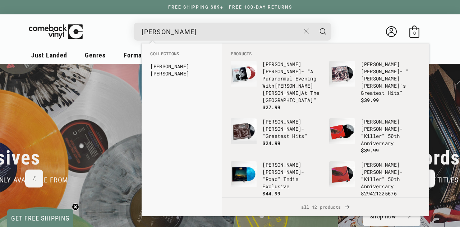  Describe the element at coordinates (342, 174) in the screenshot. I see `img: Alice Cooper - "Killer" 50th Anniversary 829421225676` at that location.